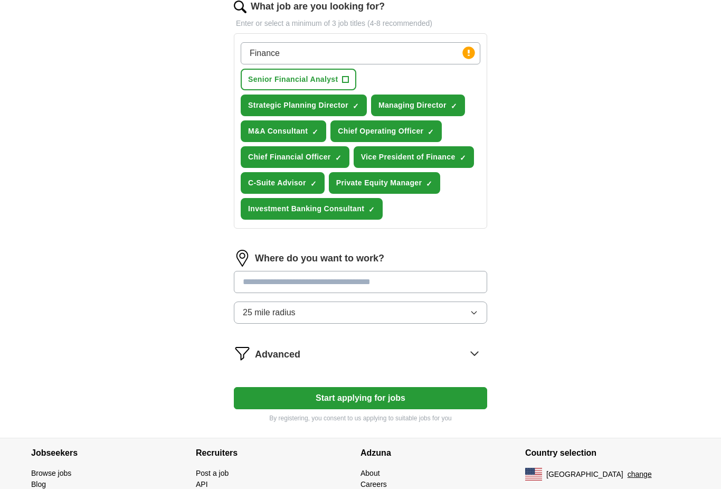  What do you see at coordinates (39, 484) in the screenshot?
I see `a: Blog` at bounding box center [39, 484].